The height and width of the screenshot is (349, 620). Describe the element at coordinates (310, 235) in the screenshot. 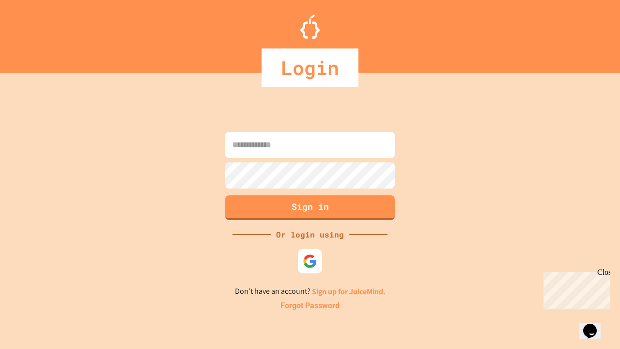

I see `div: Or login using` at that location.